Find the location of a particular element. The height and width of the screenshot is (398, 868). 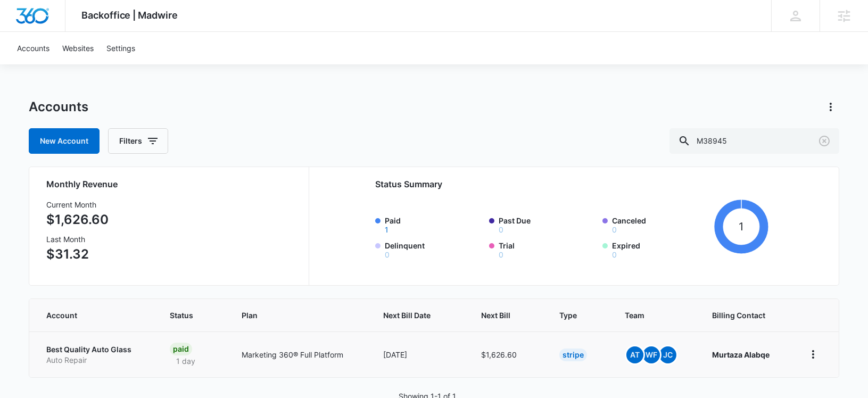

h2: Monthly Revenue is located at coordinates (171, 184).